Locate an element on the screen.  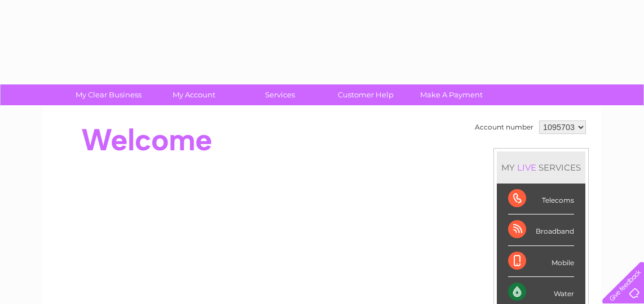
a: My Account is located at coordinates (194, 94).